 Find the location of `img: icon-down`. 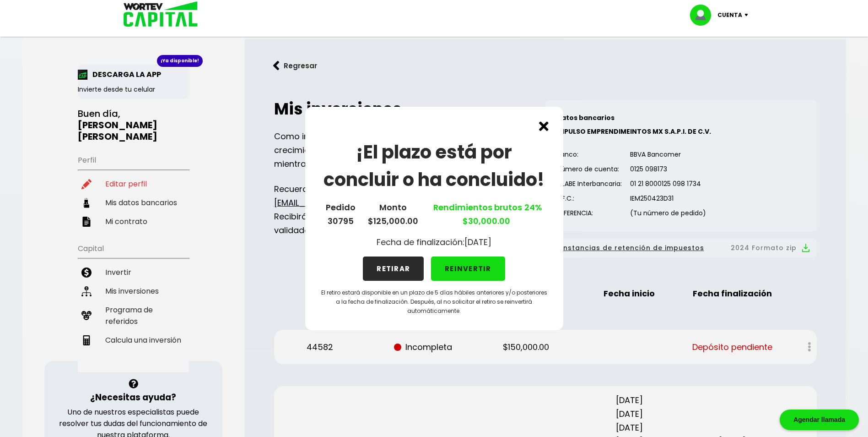

img: icon-down is located at coordinates (748, 15).